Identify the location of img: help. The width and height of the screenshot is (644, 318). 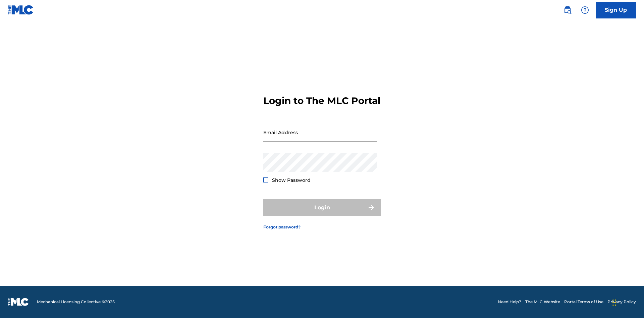
(585, 10).